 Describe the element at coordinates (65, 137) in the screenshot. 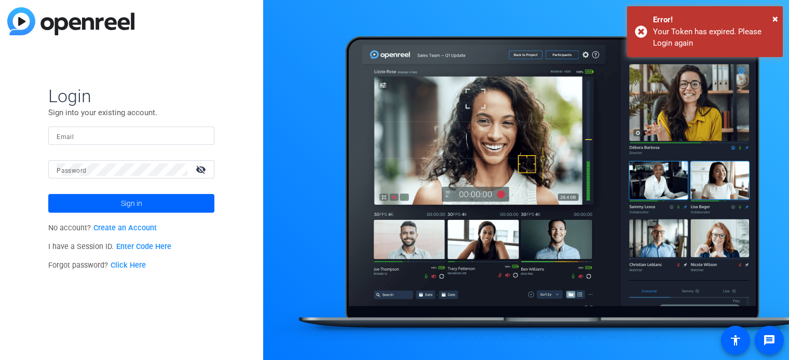

I see `mat-label: Email` at that location.